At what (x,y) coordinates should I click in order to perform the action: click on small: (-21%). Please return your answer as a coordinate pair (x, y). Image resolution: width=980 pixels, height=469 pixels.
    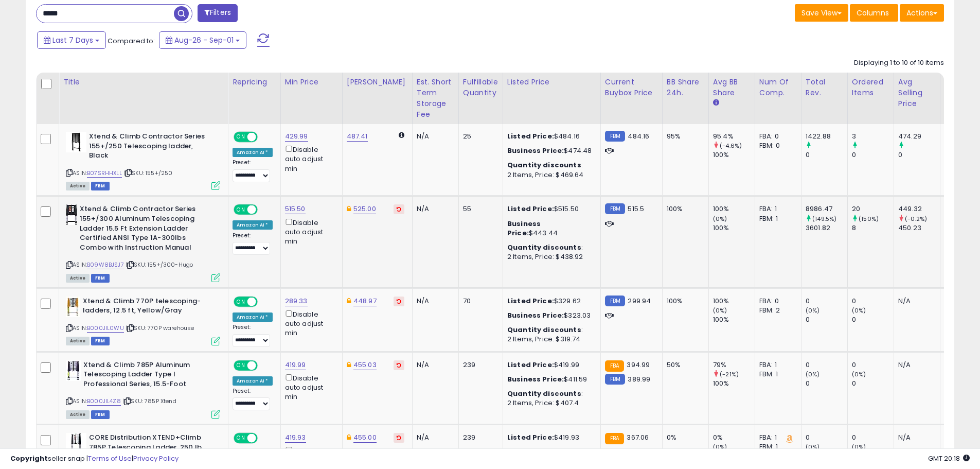
    Looking at the image, I should click on (729, 375).